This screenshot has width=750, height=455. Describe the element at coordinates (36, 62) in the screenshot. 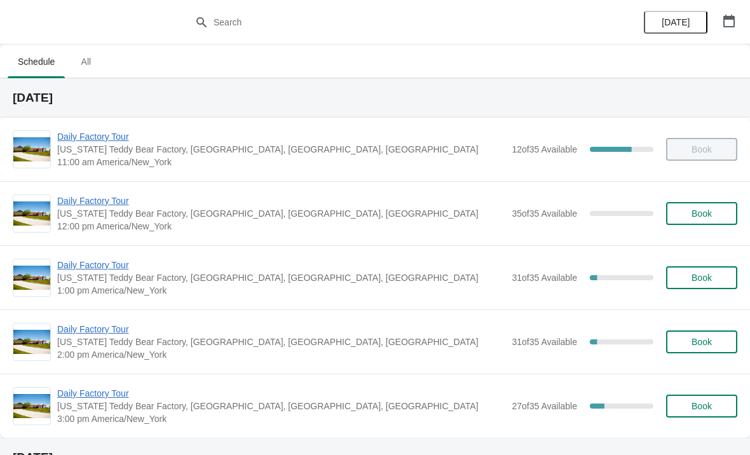

I see `span: Schedule` at that location.